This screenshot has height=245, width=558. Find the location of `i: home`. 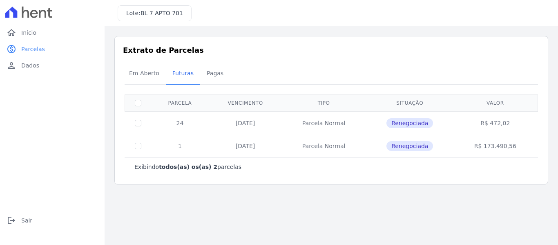

i: home is located at coordinates (11, 33).